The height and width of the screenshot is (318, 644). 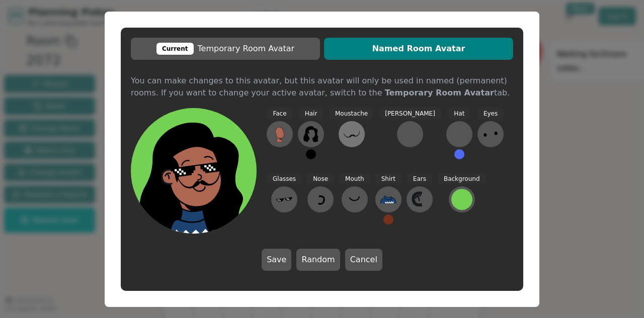 What do you see at coordinates (351, 113) in the screenshot?
I see `span: Moustache` at bounding box center [351, 113].